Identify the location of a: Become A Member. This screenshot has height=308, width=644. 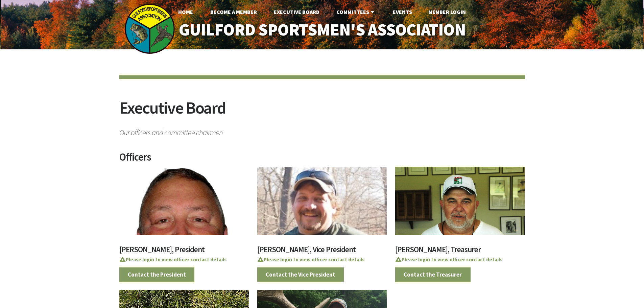
(234, 12).